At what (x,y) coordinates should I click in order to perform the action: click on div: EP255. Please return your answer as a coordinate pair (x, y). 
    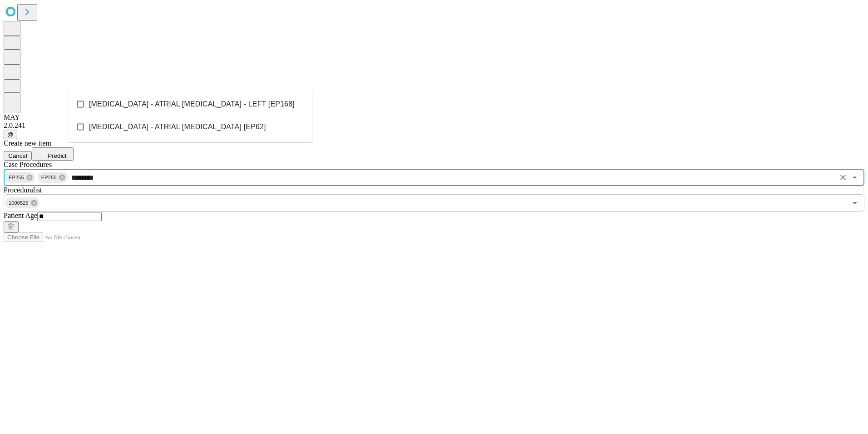
    Looking at the image, I should click on (20, 177).